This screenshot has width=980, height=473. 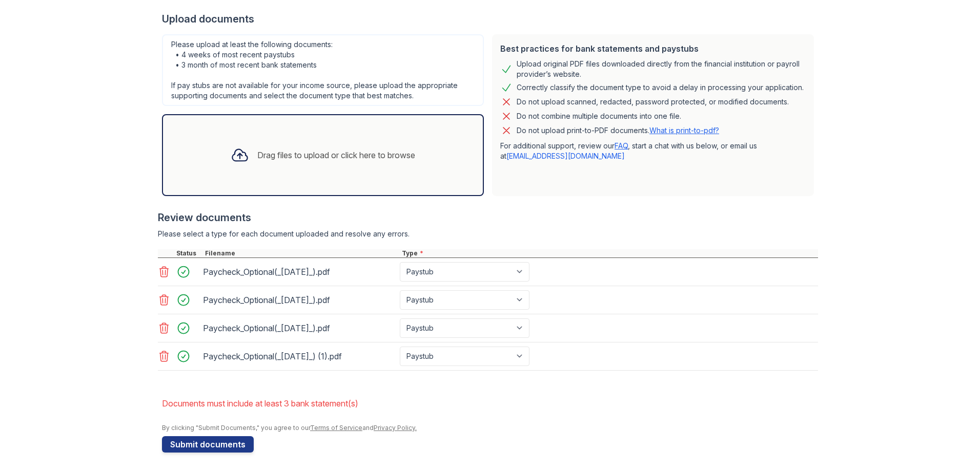 What do you see at coordinates (490, 19) in the screenshot?
I see `div: Upload documents` at bounding box center [490, 19].